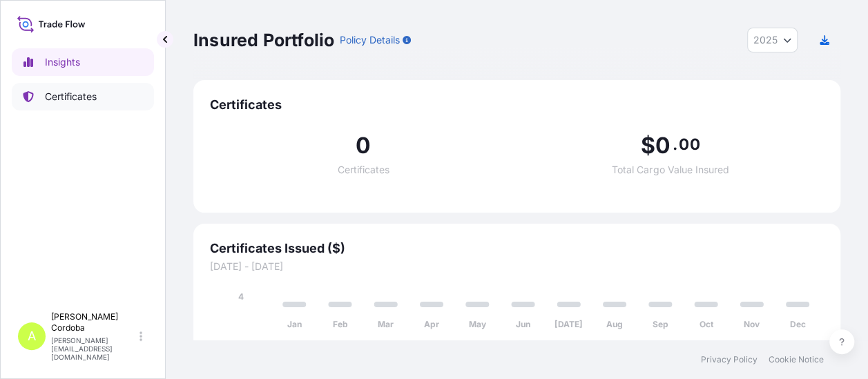  Describe the element at coordinates (796, 360) in the screenshot. I see `p: Cookie Notice` at that location.